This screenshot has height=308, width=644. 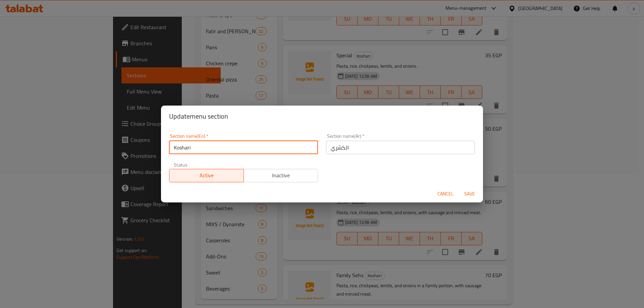 I want to click on button: Inactive, so click(x=281, y=176).